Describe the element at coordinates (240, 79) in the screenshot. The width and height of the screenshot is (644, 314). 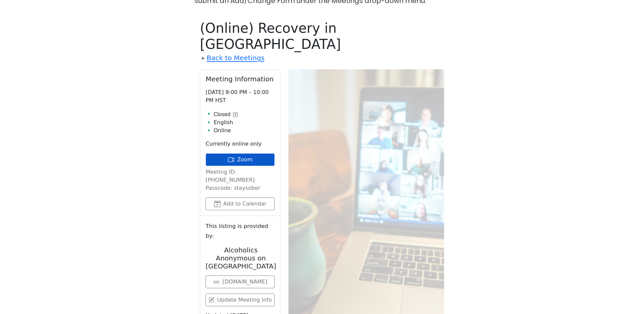
I see `h2: Meeting Information` at that location.